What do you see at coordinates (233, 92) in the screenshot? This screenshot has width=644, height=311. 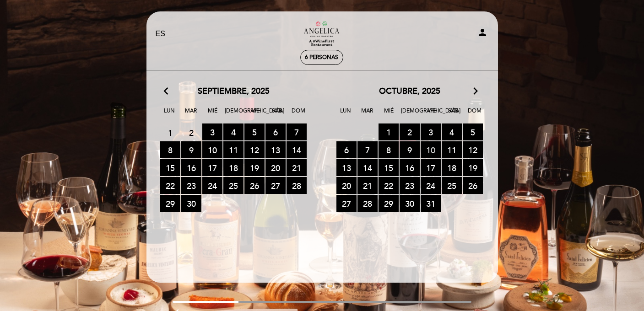 I see `span: septiembre, 2025` at bounding box center [233, 92].